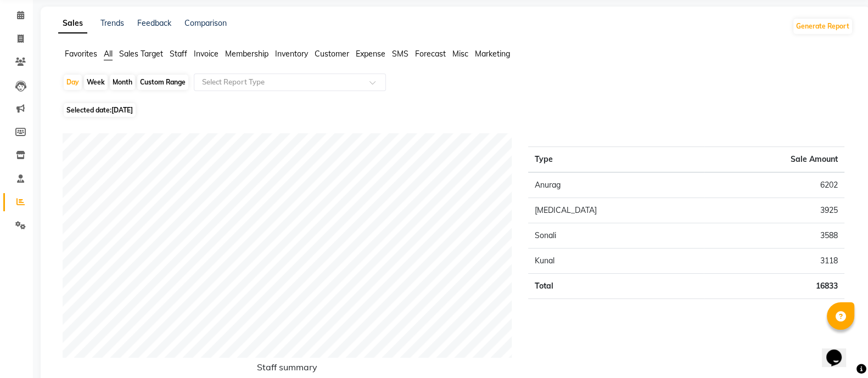 The height and width of the screenshot is (378, 868). Describe the element at coordinates (247, 54) in the screenshot. I see `span: Membership` at that location.